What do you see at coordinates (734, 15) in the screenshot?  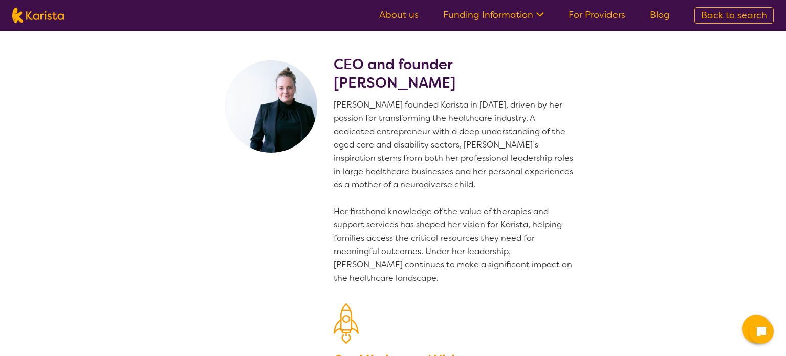 I see `a: Back to search` at bounding box center [734, 15].